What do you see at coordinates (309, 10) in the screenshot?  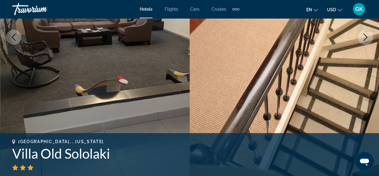 I see `span: en` at bounding box center [309, 10].